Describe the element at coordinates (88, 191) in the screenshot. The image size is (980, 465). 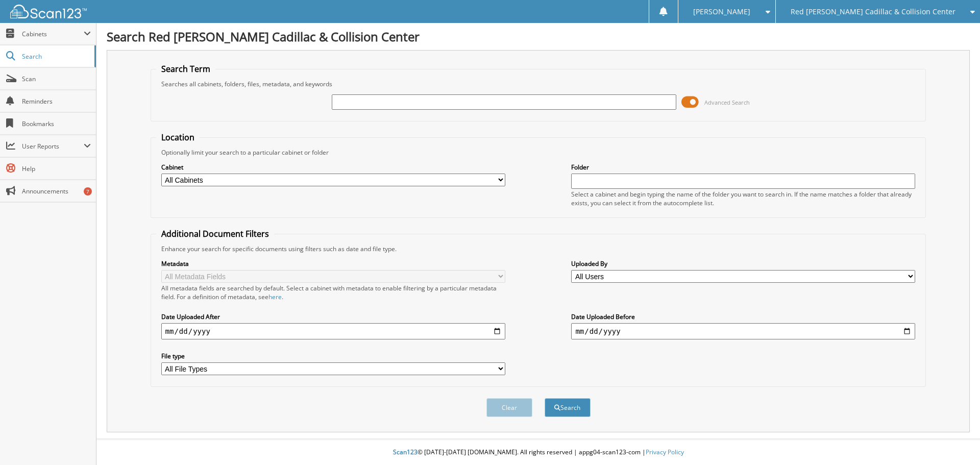
I see `div: 7` at that location.